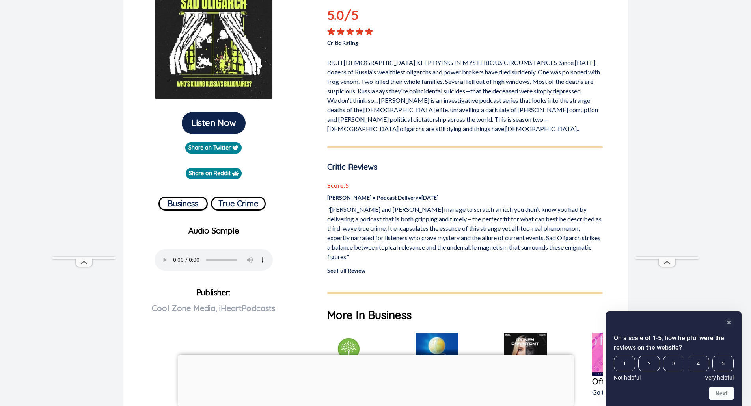 The height and width of the screenshot is (406, 751). Describe the element at coordinates (437, 354) in the screenshot. I see `img: The Big Switch` at that location.